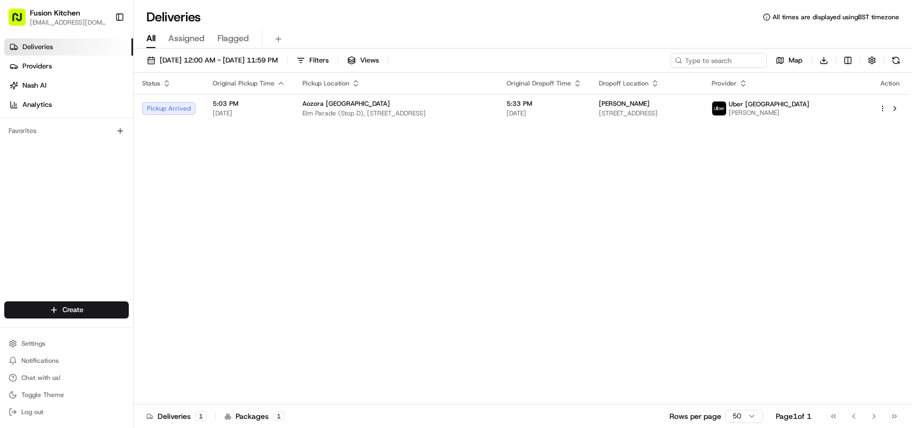 This screenshot has width=912, height=428. I want to click on a: Providers, so click(68, 66).